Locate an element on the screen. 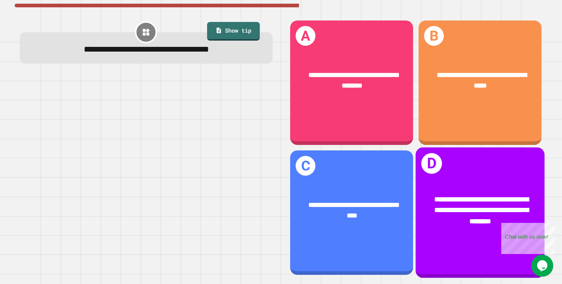 This screenshot has width=562, height=284. h1: D is located at coordinates (432, 163).